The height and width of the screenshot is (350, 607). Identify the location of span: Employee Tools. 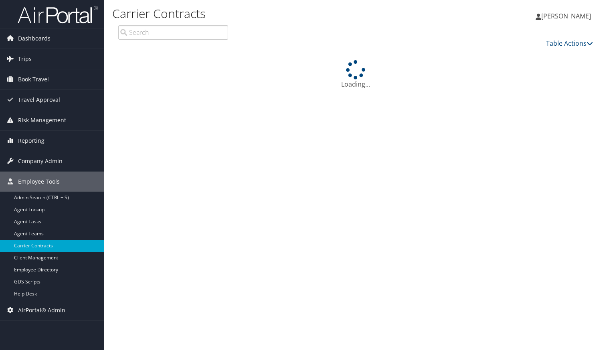
(39, 182).